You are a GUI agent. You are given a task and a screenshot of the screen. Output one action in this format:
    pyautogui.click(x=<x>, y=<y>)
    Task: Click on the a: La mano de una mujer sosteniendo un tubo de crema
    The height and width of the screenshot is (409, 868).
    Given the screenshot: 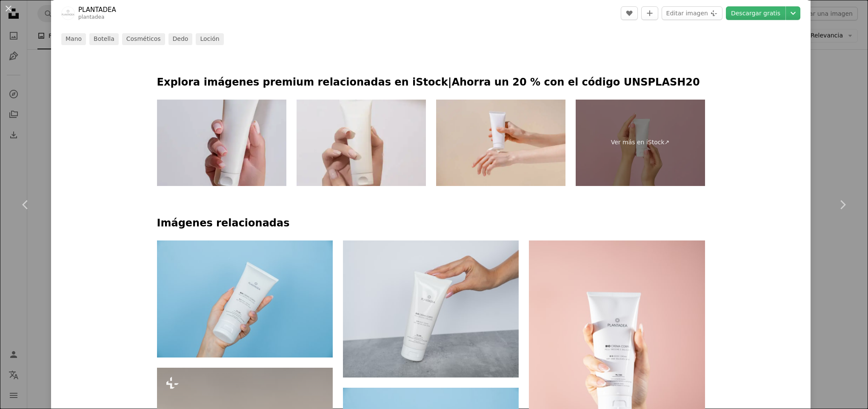 What is the action you would take?
    pyautogui.click(x=431, y=308)
    